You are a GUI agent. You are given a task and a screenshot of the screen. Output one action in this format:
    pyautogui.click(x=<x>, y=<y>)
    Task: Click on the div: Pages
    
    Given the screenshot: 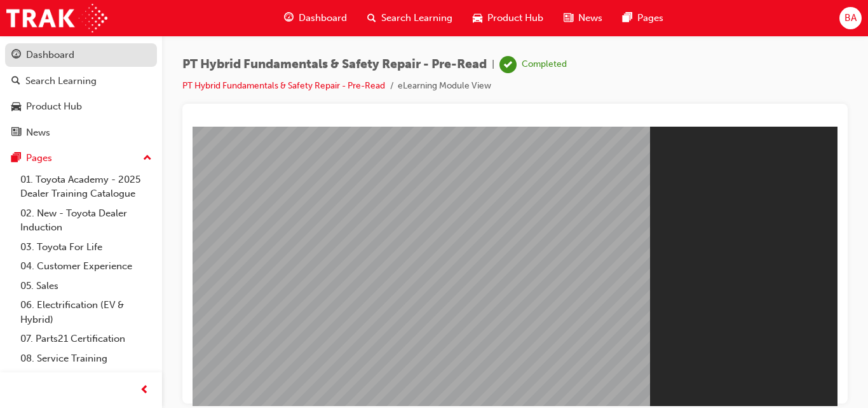 What is the action you would take?
    pyautogui.click(x=39, y=157)
    